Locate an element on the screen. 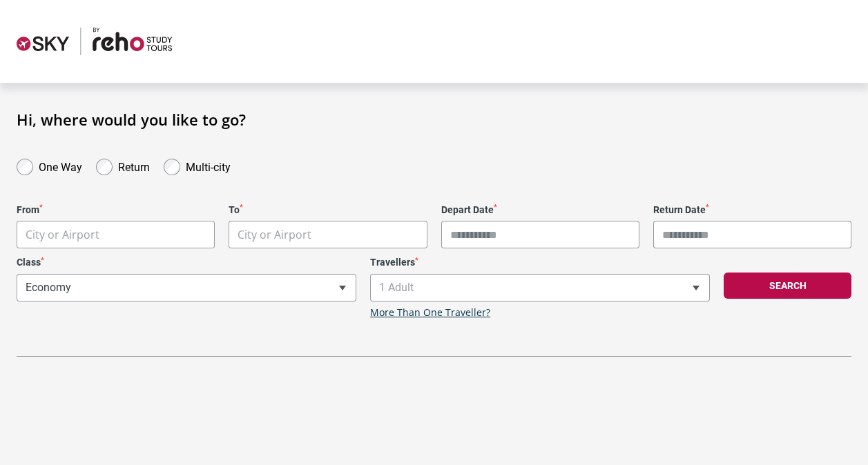  a: More Than One Traveller? is located at coordinates (431, 313).